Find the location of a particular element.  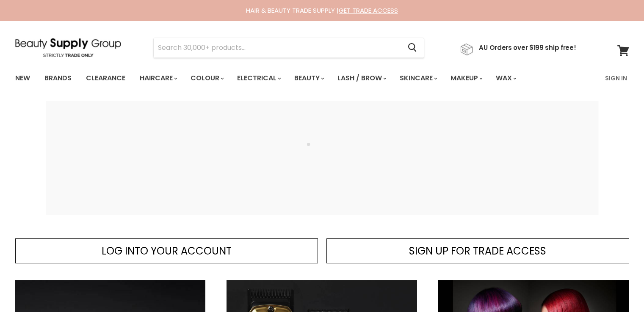

a: LOG INTO YOUR ACCOUNT is located at coordinates (166, 251).